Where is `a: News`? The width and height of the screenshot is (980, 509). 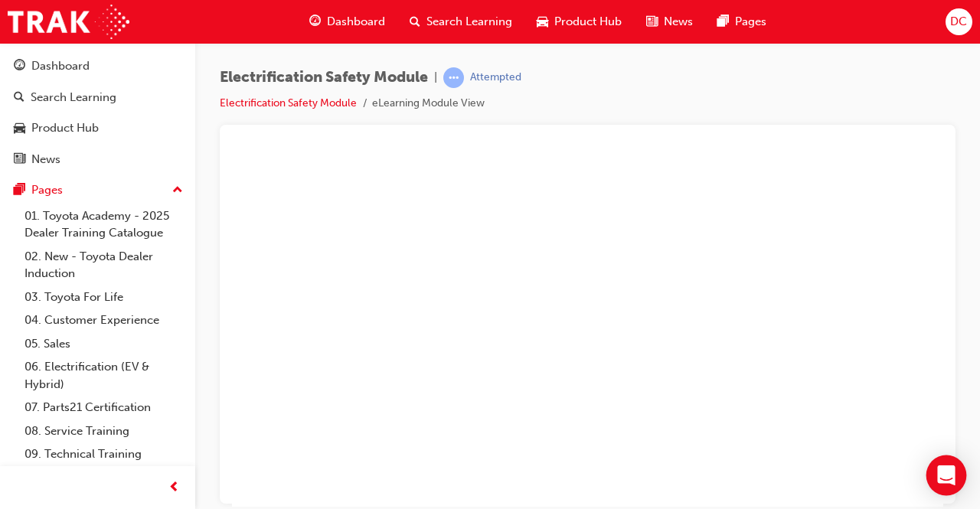
a: News is located at coordinates (98, 159).